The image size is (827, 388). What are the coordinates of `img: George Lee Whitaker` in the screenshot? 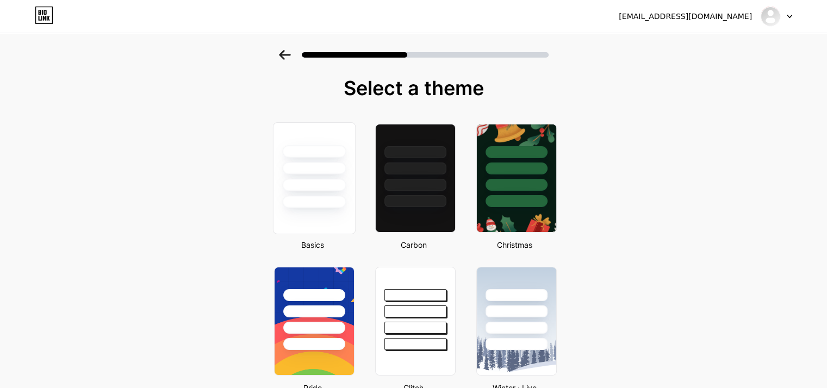 It's located at (770, 16).